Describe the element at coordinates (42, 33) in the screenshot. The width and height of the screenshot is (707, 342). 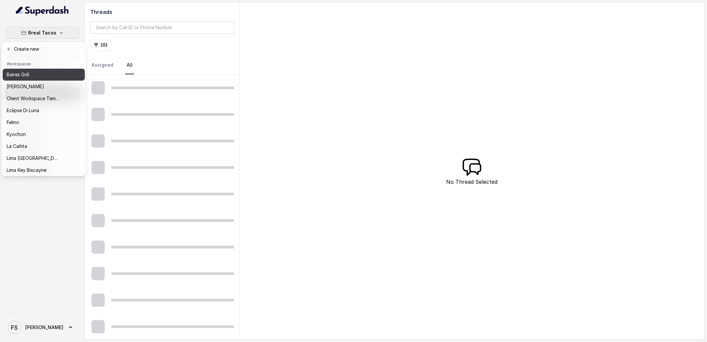
I see `button: Rreal Tacos` at that location.